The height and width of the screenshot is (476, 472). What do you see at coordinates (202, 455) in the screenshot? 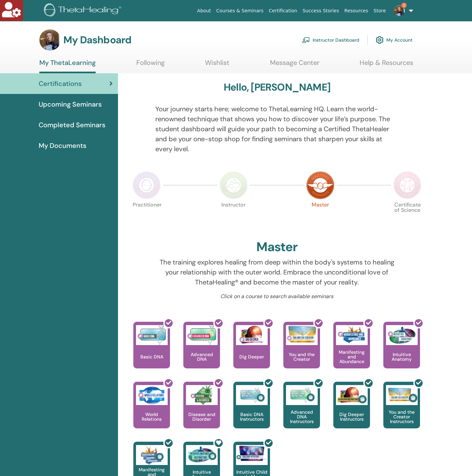
I see `img: Intuitive Anatomy Instructors` at bounding box center [202, 455].